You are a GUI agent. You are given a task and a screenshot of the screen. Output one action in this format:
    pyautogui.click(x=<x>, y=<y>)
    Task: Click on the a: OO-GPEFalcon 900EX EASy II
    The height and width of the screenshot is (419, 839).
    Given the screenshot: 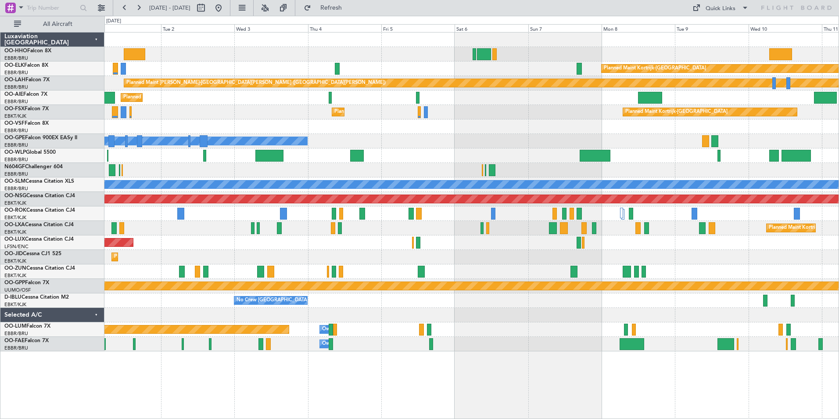 What is the action you would take?
    pyautogui.click(x=41, y=138)
    